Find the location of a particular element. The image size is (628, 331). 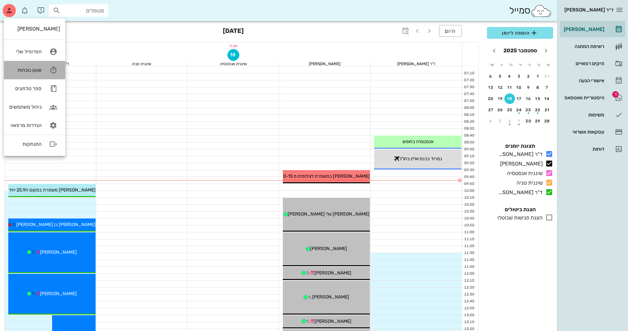

th: ג׳ is located at coordinates (529, 65).